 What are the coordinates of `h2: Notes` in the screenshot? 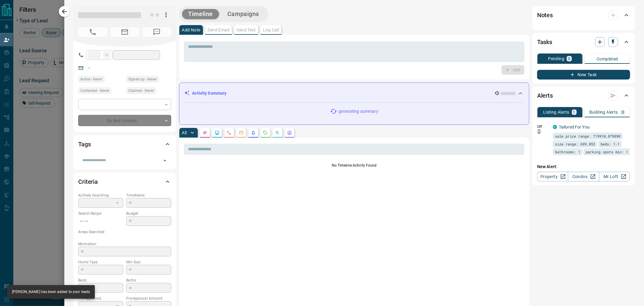 It's located at (545, 15).